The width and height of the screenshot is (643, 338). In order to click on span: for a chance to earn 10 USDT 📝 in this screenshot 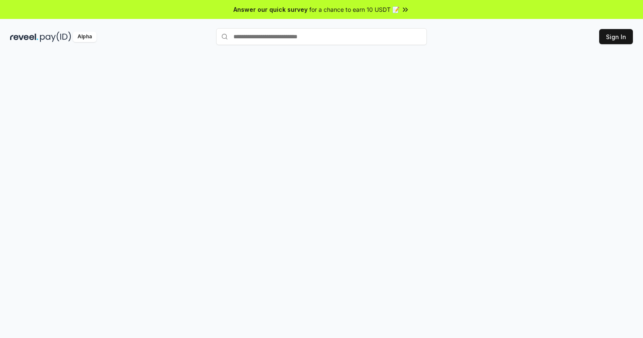, I will do `click(354, 9)`.